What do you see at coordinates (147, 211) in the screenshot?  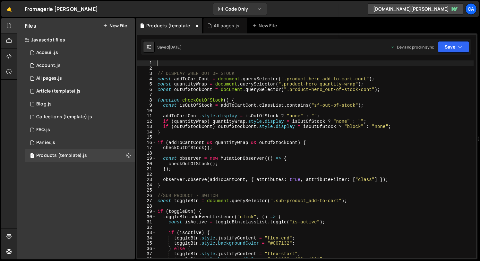 I see `div: 29` at bounding box center [147, 211].